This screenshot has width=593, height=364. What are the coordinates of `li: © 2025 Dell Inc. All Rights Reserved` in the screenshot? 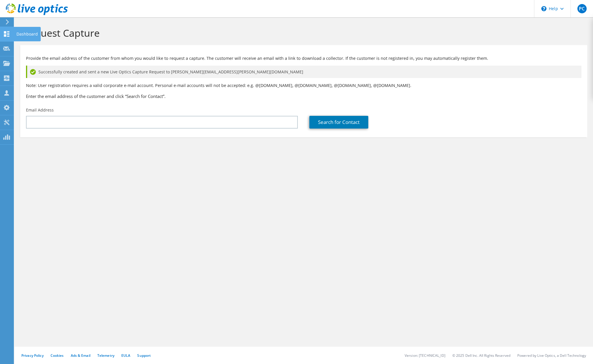 It's located at (481, 356).